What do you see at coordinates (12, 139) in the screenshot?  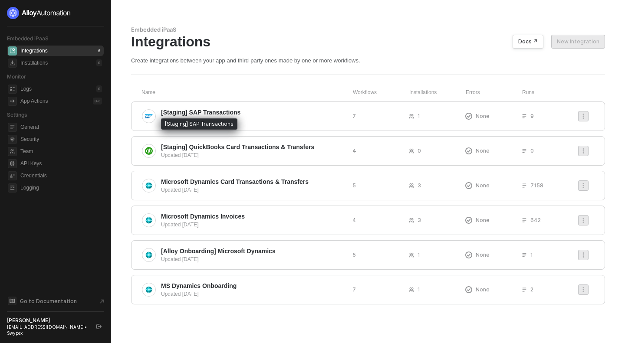 I see `span: security` at bounding box center [12, 139].